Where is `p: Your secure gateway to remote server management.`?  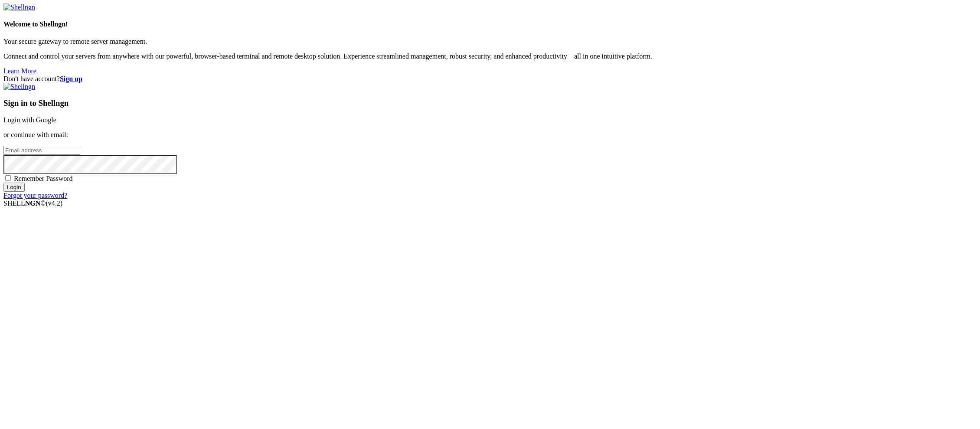
p: Your secure gateway to remote server management. is located at coordinates (490, 41).